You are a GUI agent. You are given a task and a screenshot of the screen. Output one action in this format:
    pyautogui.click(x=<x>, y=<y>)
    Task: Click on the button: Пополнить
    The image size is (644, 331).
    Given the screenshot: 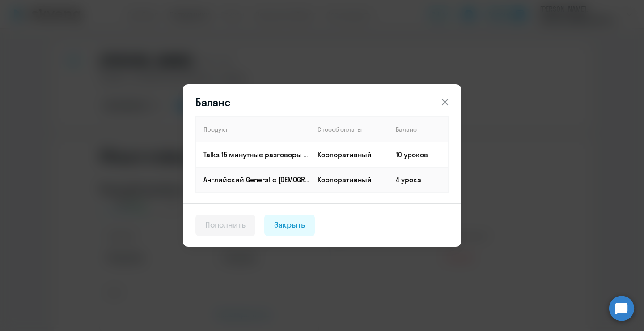 What is the action you would take?
    pyautogui.click(x=225, y=225)
    